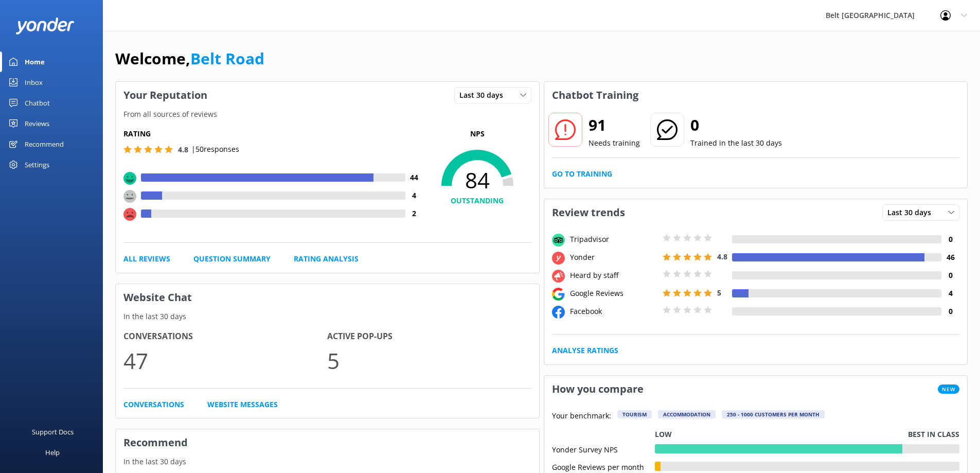 The image size is (980, 473). What do you see at coordinates (154, 405) in the screenshot?
I see `a: Conversations` at bounding box center [154, 405].